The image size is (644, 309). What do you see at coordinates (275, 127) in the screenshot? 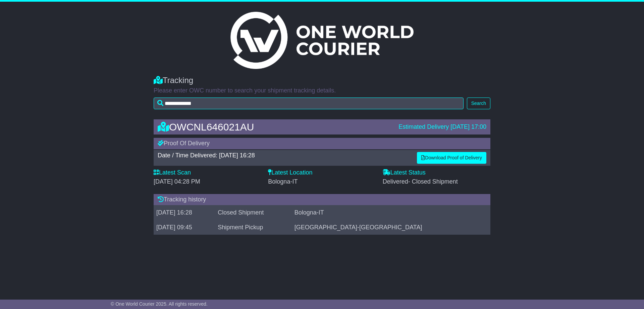
I see `div: OWCNL646021AU` at bounding box center [275, 127].